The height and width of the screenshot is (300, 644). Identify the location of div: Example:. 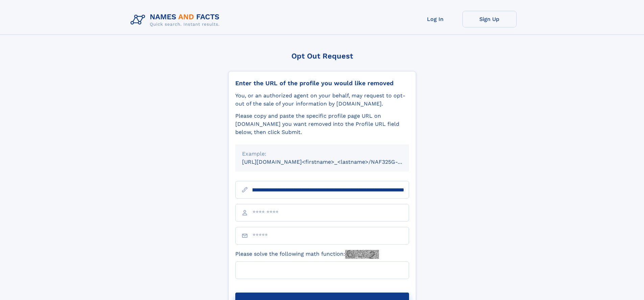
(322, 154).